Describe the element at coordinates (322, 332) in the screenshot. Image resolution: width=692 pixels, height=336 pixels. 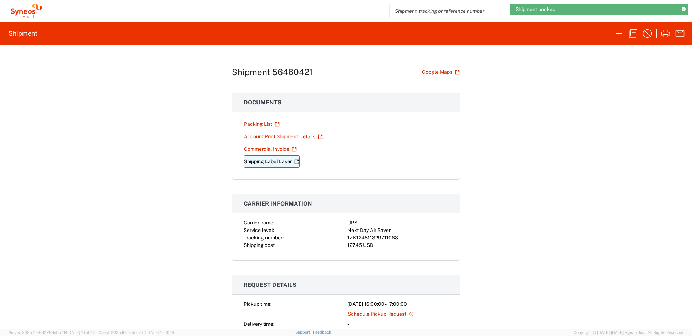
I see `a: Feedback` at that location.